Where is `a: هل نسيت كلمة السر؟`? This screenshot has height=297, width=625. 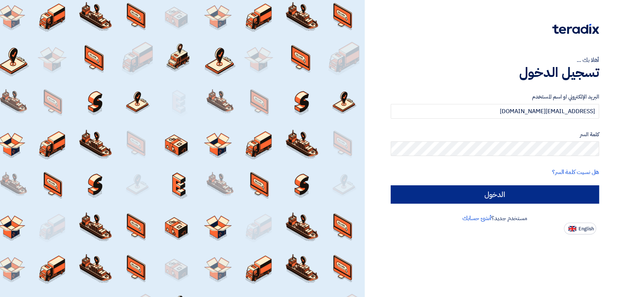 a: هل نسيت كلمة السر؟ is located at coordinates (575, 172).